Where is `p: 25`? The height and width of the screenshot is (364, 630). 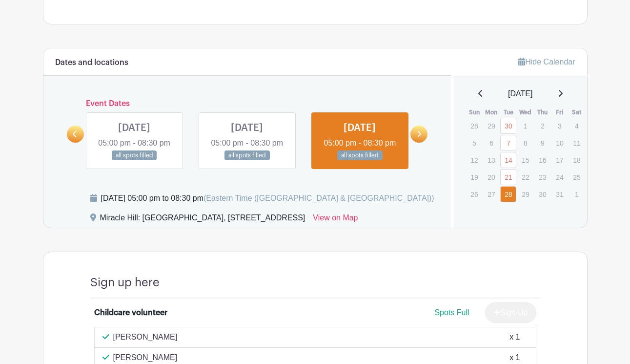 p: 25 is located at coordinates (577, 176).